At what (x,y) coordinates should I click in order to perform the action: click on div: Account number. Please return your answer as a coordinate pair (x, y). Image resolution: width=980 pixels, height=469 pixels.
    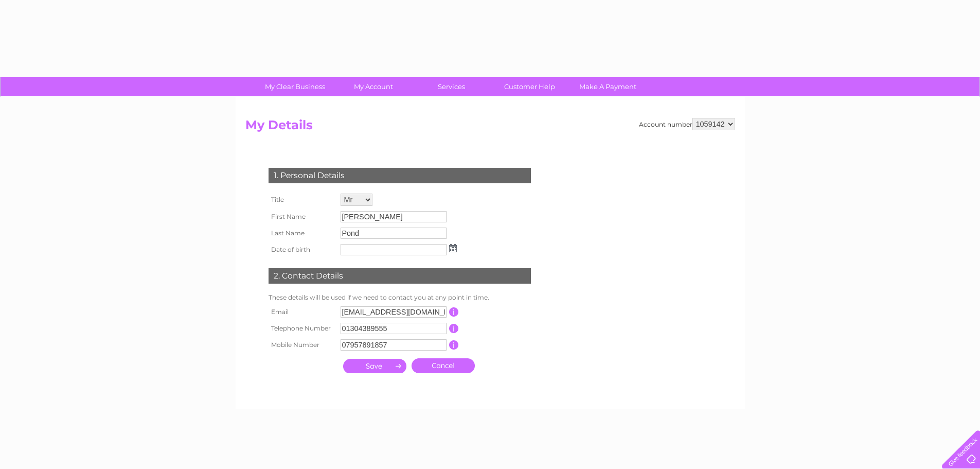
    Looking at the image, I should click on (686, 124).